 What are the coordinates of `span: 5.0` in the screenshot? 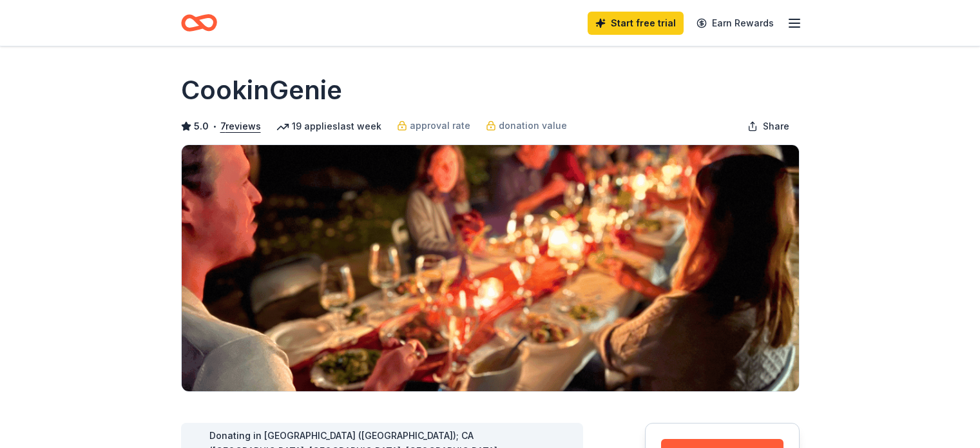 It's located at (201, 126).